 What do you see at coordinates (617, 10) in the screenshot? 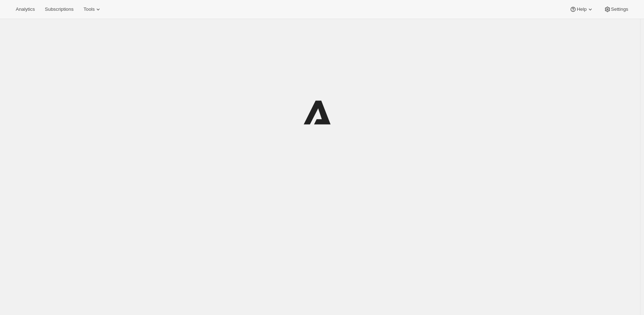
I see `button: Settings` at bounding box center [617, 10].